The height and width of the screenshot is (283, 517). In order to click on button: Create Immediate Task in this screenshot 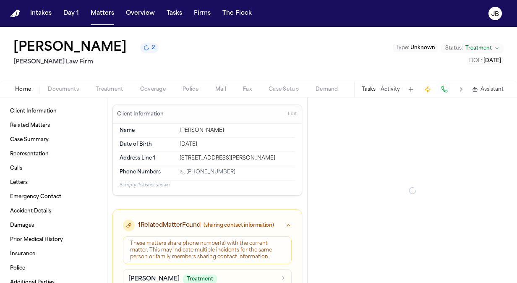, I will do `click(428, 89)`.